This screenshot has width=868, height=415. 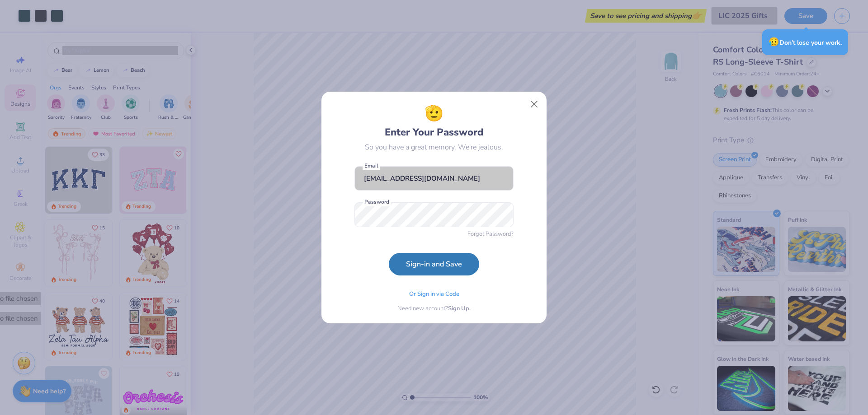 I want to click on div: So you have a great memory. We're jealous., so click(x=434, y=148).